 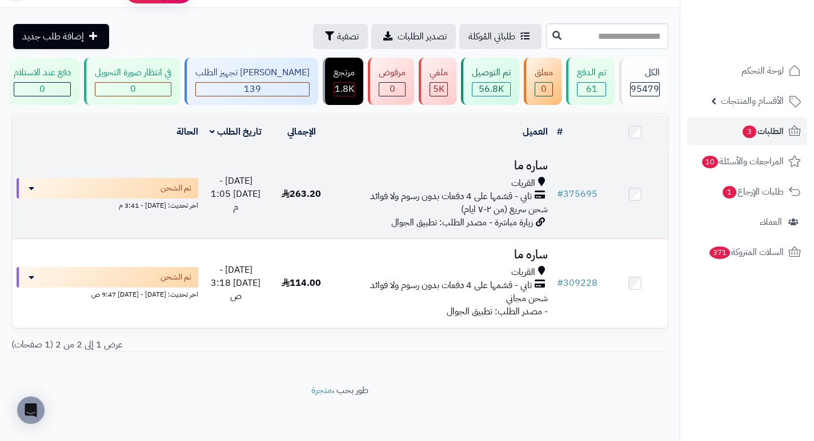 What do you see at coordinates (752, 192) in the screenshot?
I see `span: طلبات الإرجاع` at bounding box center [752, 192].